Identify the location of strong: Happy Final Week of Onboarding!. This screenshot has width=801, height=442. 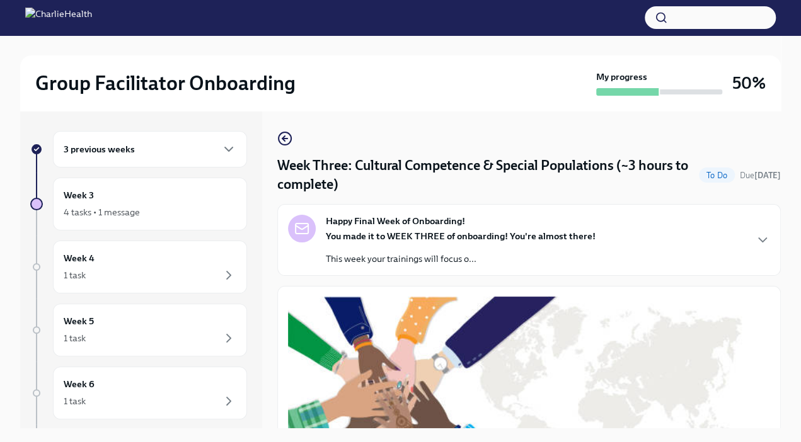
(395, 221).